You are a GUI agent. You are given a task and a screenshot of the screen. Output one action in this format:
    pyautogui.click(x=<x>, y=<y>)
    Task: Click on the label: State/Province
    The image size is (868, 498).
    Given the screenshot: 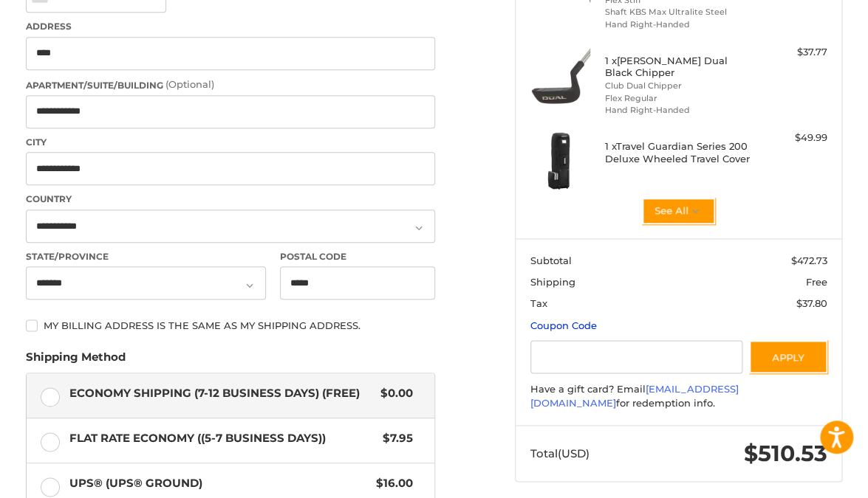 What is the action you would take?
    pyautogui.click(x=145, y=257)
    